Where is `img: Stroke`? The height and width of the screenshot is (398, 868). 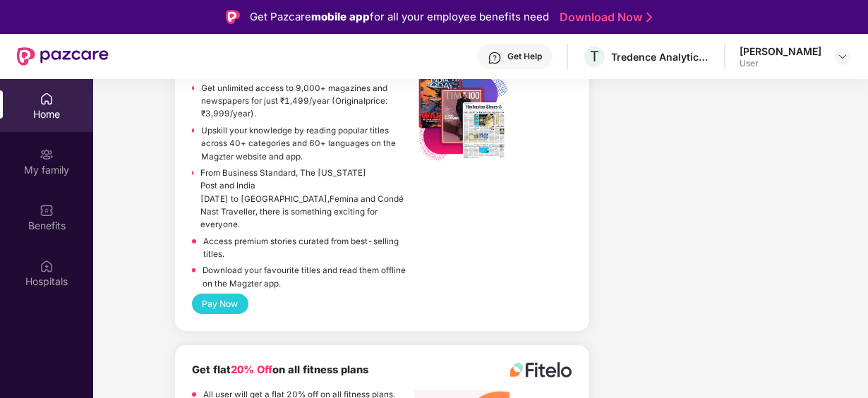 img: Stroke is located at coordinates (649, 17).